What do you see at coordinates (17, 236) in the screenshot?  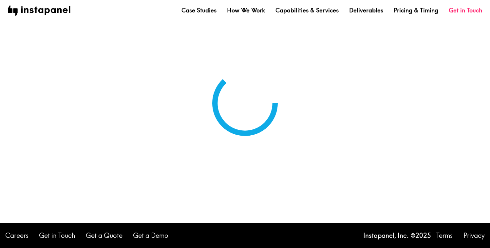 I see `a: Careers` at bounding box center [17, 236].